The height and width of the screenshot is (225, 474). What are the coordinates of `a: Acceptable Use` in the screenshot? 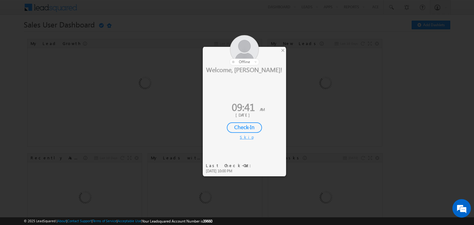 It's located at (129, 221).